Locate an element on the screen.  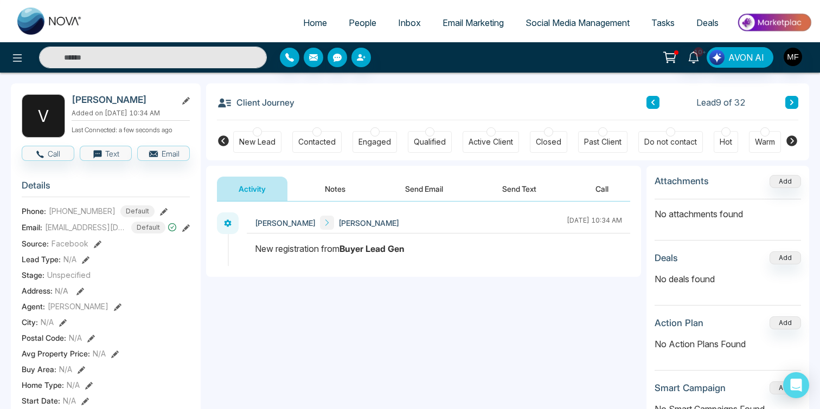
p: No attachments found is located at coordinates (728, 210).